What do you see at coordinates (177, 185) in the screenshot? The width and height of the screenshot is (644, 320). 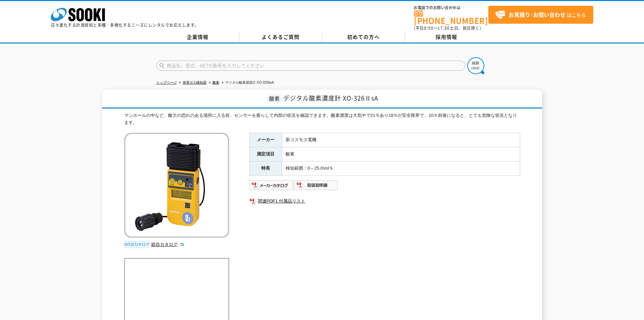 I see `img: デジタル酸素濃度計 XO-326ⅡsA` at bounding box center [177, 185].